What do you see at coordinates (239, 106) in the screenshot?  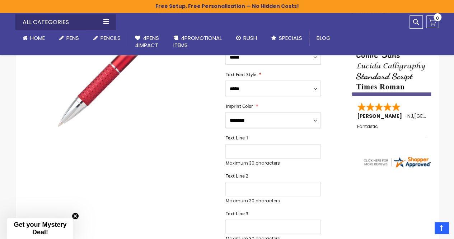 I see `span: Imprint Color` at bounding box center [239, 106].